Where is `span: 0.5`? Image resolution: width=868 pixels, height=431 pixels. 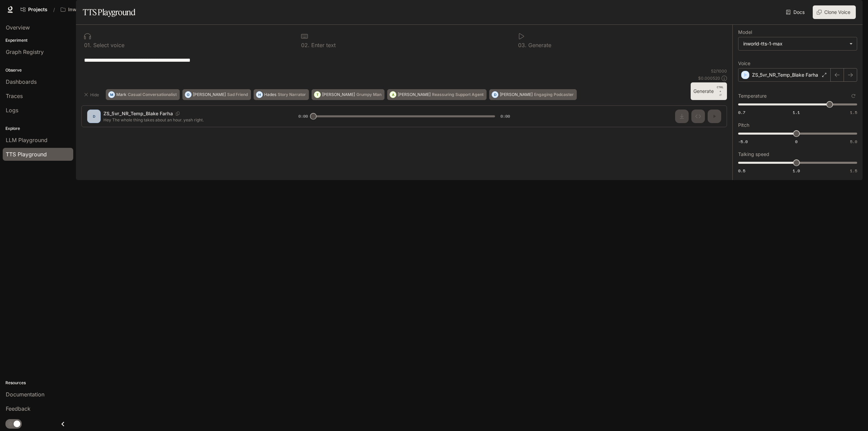 span: 0.5 is located at coordinates (741, 171).